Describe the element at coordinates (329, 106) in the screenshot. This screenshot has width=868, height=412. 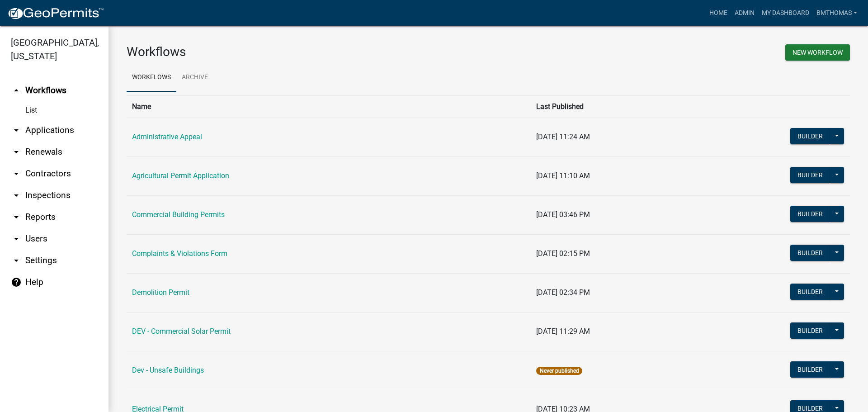
I see `th: Name` at that location.